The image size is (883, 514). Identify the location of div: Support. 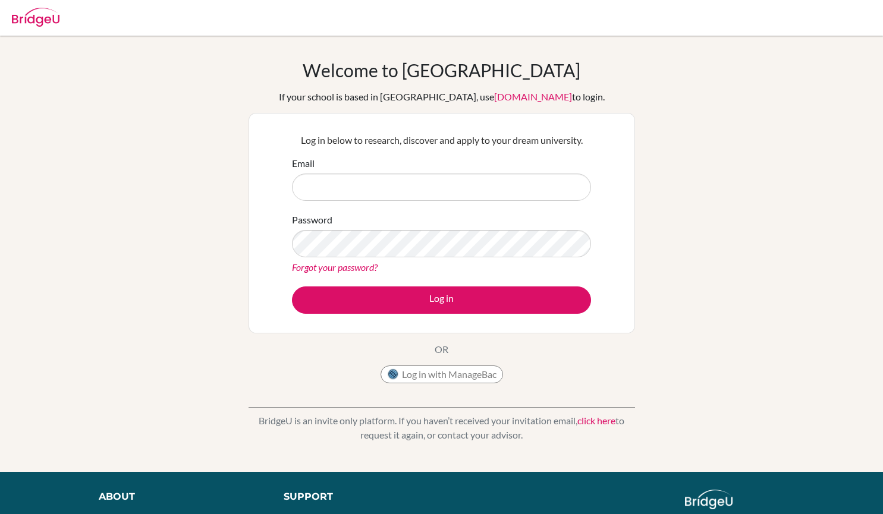
(356, 497).